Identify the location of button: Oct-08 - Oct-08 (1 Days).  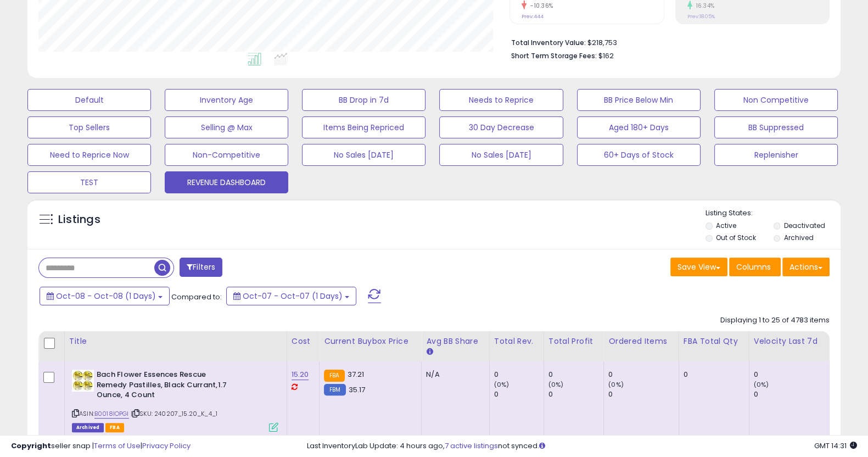
(104, 296).